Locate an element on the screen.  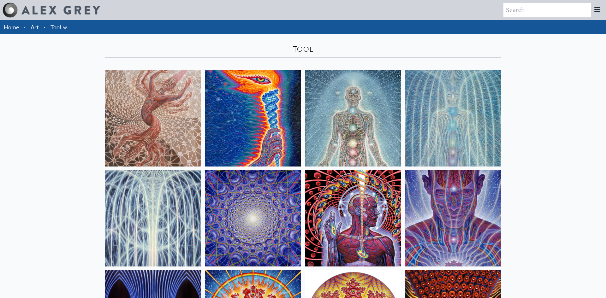
a: Home is located at coordinates (11, 27).